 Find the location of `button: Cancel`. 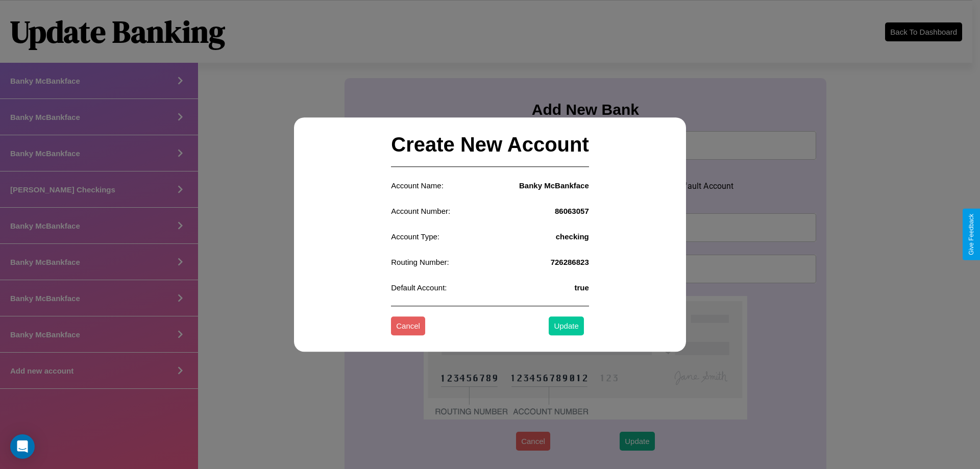

button: Cancel is located at coordinates (408, 326).